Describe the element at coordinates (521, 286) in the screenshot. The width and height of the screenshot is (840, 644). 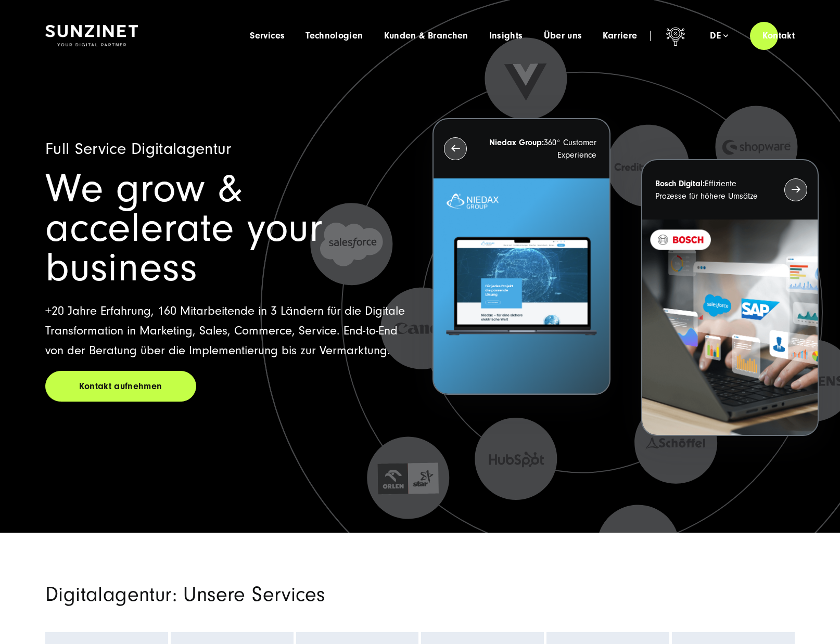
I see `img: Letztes Projekt von Niedax. Ein Laptop auf dem die Niedax Website geöffnet ist, auf blauem Hinter...` at that location.